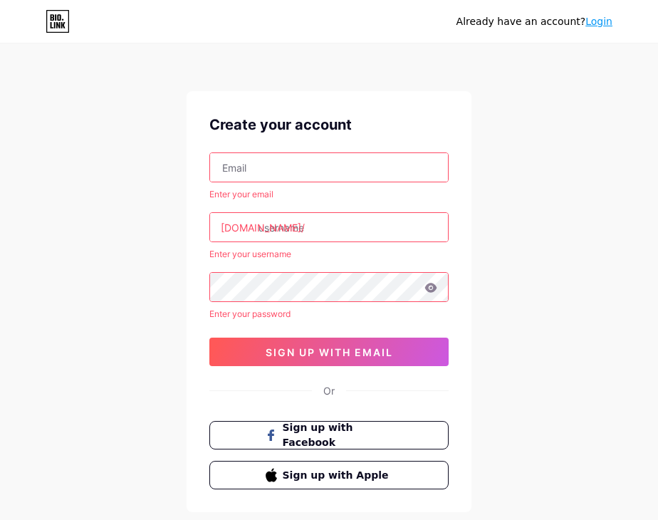 The height and width of the screenshot is (520, 658). Describe the element at coordinates (329, 194) in the screenshot. I see `div: Enter your email` at that location.